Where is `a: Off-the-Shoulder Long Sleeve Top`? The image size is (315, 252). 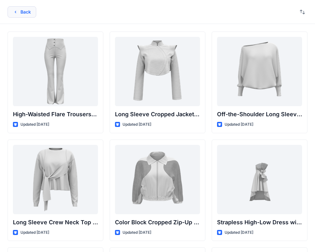
a: Off-the-Shoulder Long Sleeve Top is located at coordinates (259, 71).